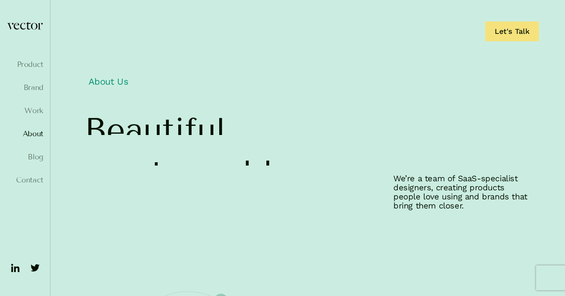 The height and width of the screenshot is (296, 565). What do you see at coordinates (241, 173) in the screenshot?
I see `span: usable` at bounding box center [241, 173].